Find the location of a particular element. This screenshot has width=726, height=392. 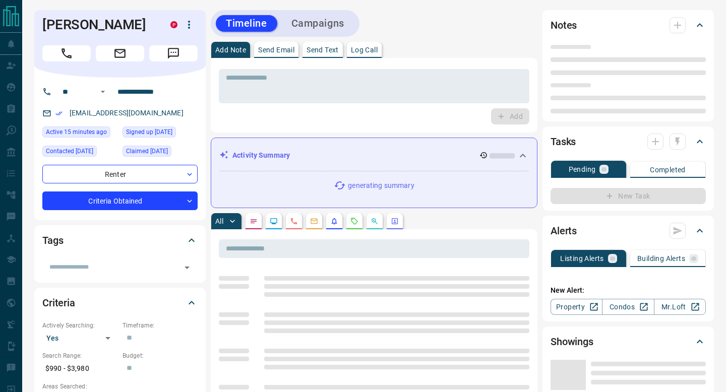

p: Building Alerts is located at coordinates (661, 258).